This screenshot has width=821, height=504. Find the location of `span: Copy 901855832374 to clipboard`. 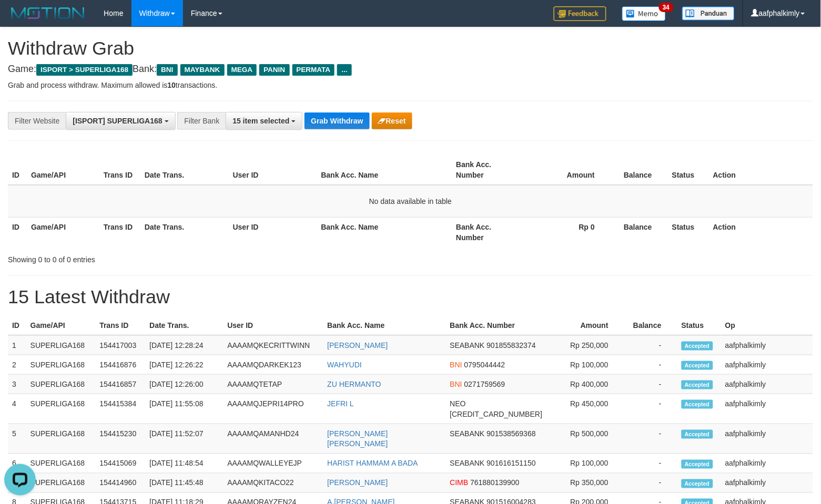

span: Copy 901855832374 to clipboard is located at coordinates (511, 346).